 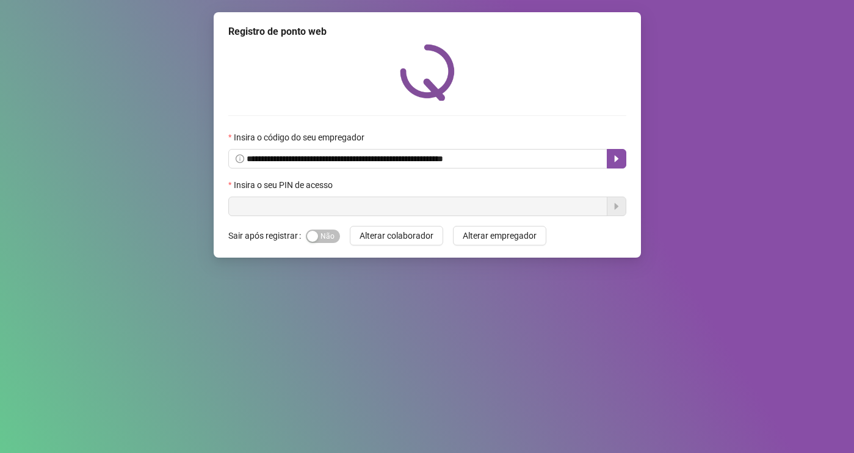 What do you see at coordinates (500, 236) in the screenshot?
I see `span: Alterar empregador` at bounding box center [500, 236].